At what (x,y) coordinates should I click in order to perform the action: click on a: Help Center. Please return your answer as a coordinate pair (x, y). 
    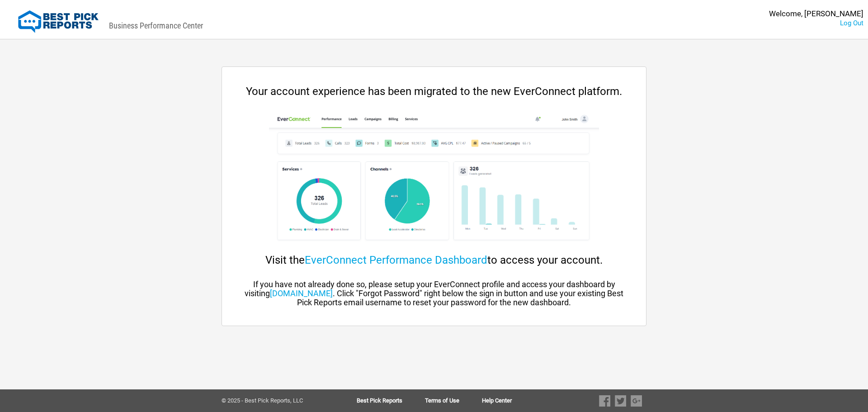
    Looking at the image, I should click on (497, 400).